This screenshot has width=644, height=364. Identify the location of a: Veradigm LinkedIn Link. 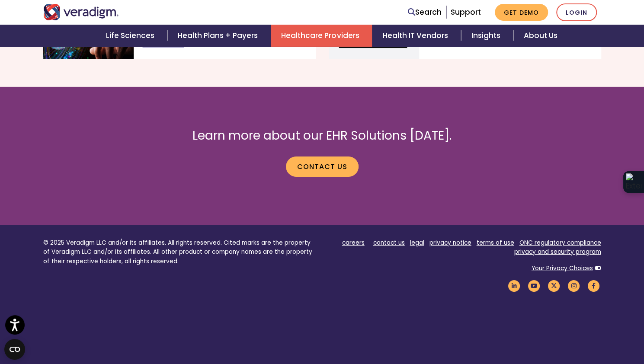
(514, 286).